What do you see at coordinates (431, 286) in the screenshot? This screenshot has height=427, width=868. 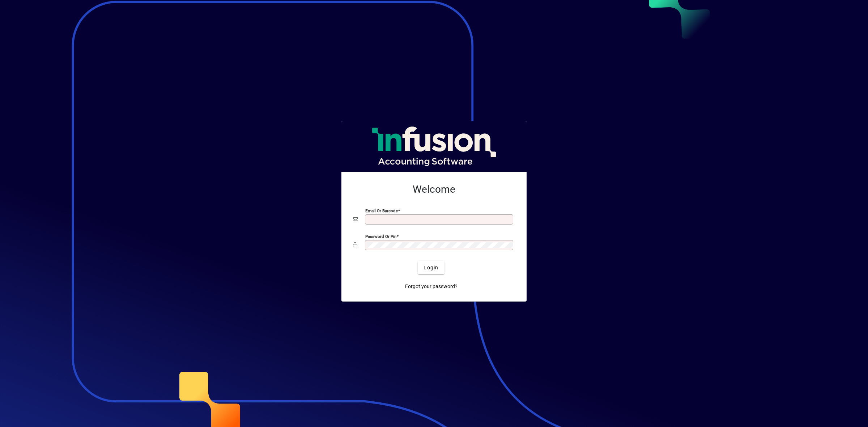 I see `a: Forgot your password?` at bounding box center [431, 286].